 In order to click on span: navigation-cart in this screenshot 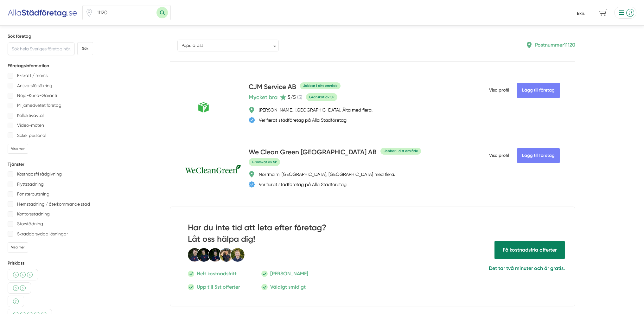, I will do `click(603, 13)`.